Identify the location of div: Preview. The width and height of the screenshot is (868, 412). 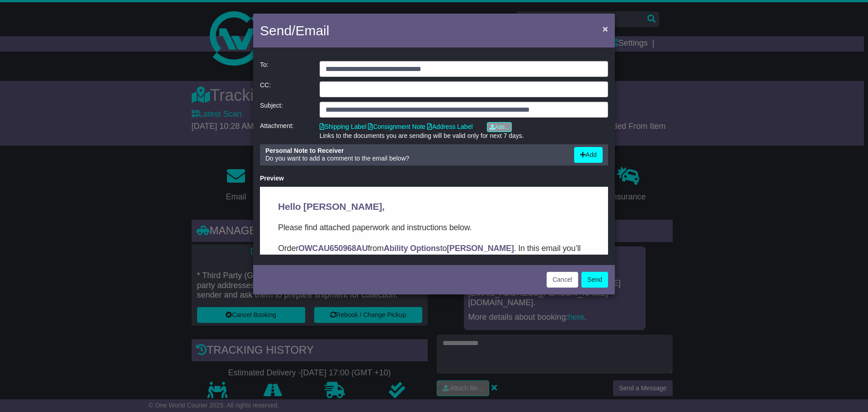
(434, 178).